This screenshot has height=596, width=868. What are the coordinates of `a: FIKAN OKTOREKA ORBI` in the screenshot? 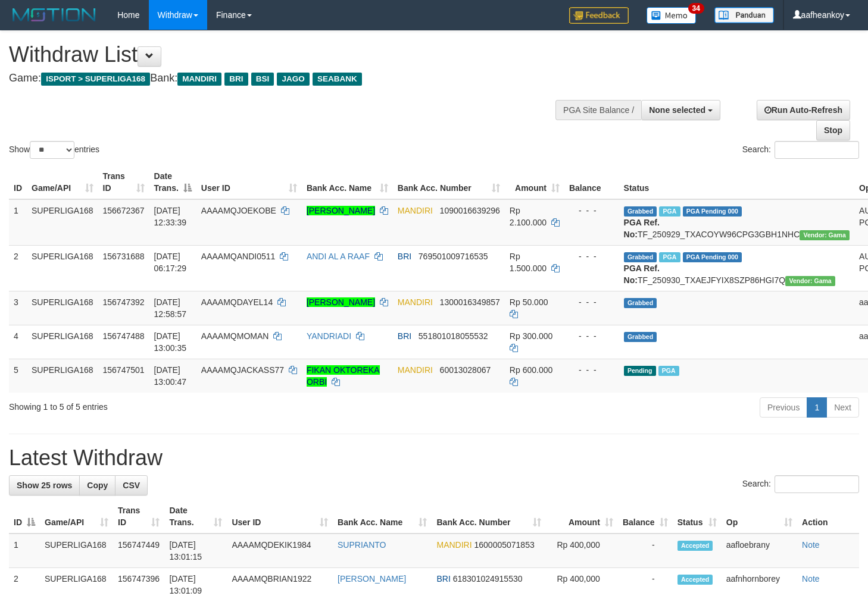 It's located at (343, 376).